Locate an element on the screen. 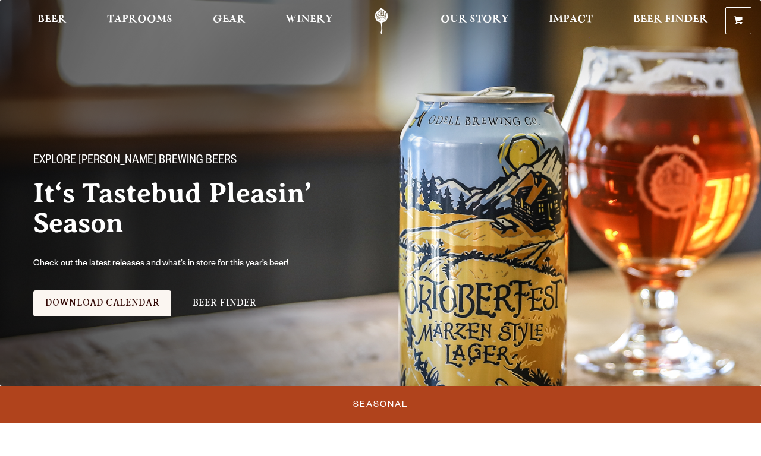  a: Beer is located at coordinates (52, 21).